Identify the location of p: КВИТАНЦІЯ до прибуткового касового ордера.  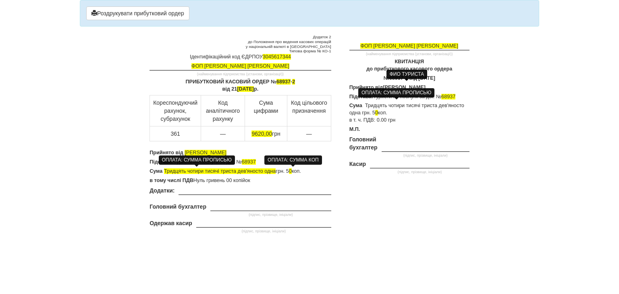
(410, 66).